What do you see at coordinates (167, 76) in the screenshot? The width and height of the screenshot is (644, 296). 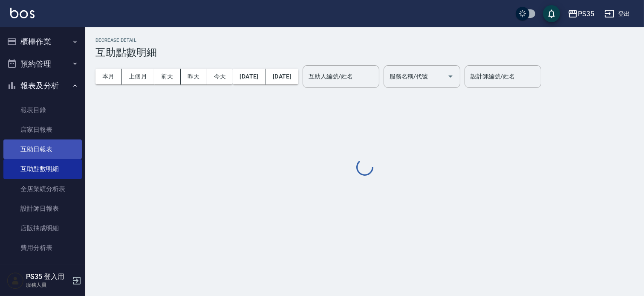 I see `button: 前天` at bounding box center [167, 76].